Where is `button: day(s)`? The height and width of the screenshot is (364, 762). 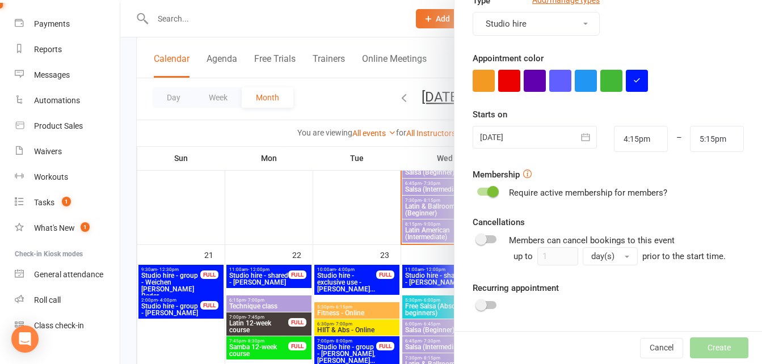 button: day(s) is located at coordinates (610, 256).